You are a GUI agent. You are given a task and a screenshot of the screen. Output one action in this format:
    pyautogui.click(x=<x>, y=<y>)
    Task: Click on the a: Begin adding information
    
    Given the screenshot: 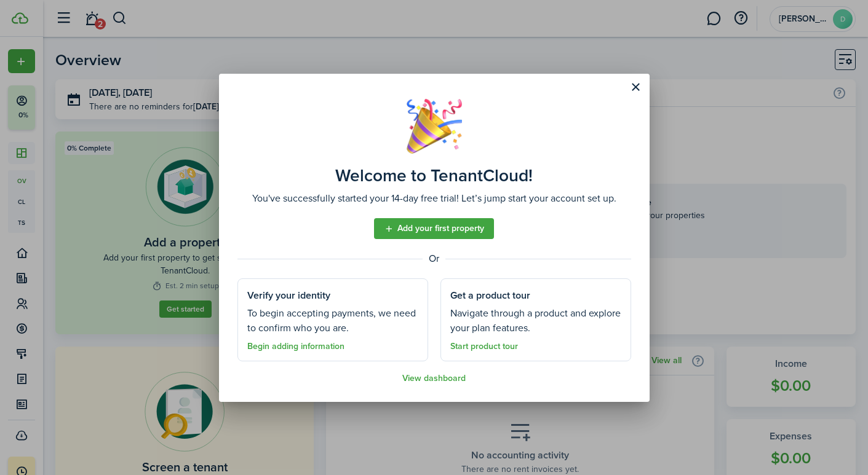 What is the action you would take?
    pyautogui.click(x=296, y=347)
    